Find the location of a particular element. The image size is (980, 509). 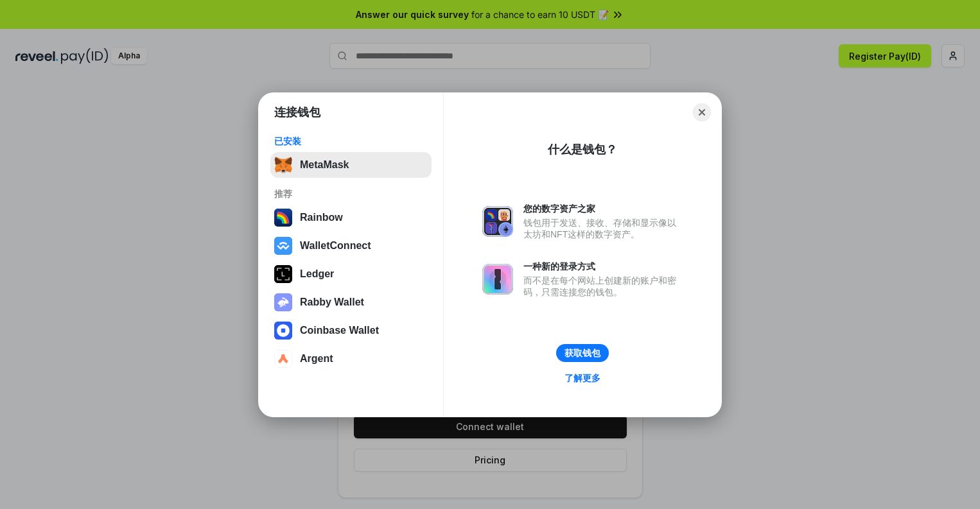

div: 已安装 is located at coordinates (351, 141).